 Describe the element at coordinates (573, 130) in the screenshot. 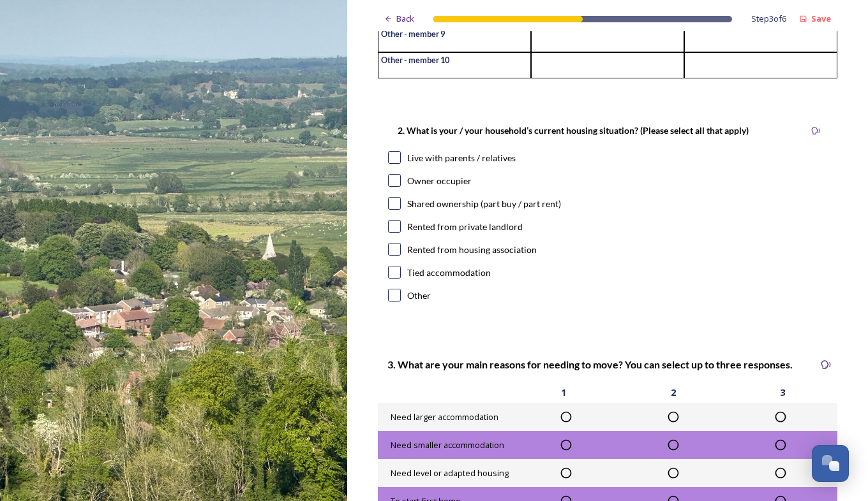

I see `strong: 2. What is your / your household’s current housing situation? (Please select all that apply)` at that location.